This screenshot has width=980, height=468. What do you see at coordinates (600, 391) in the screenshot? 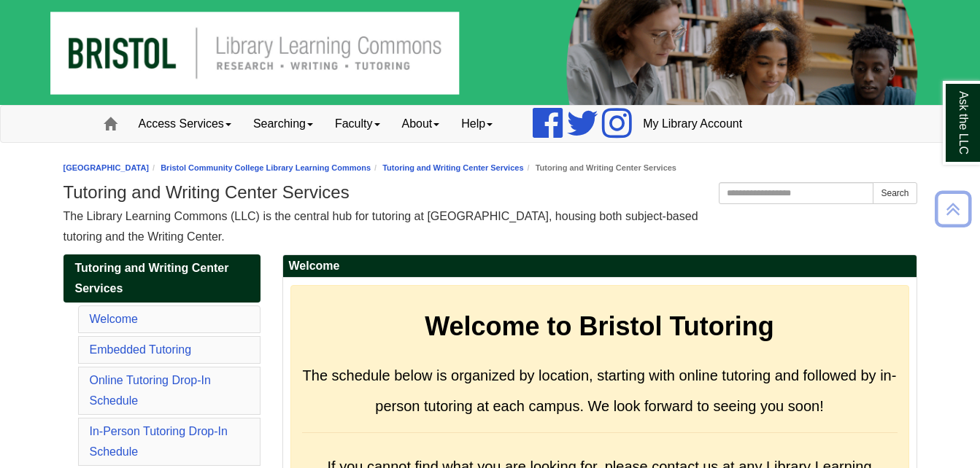
I see `span: The schedule below is organized by location, starting with online tutoring and followed by in-per...` at bounding box center [600, 391].